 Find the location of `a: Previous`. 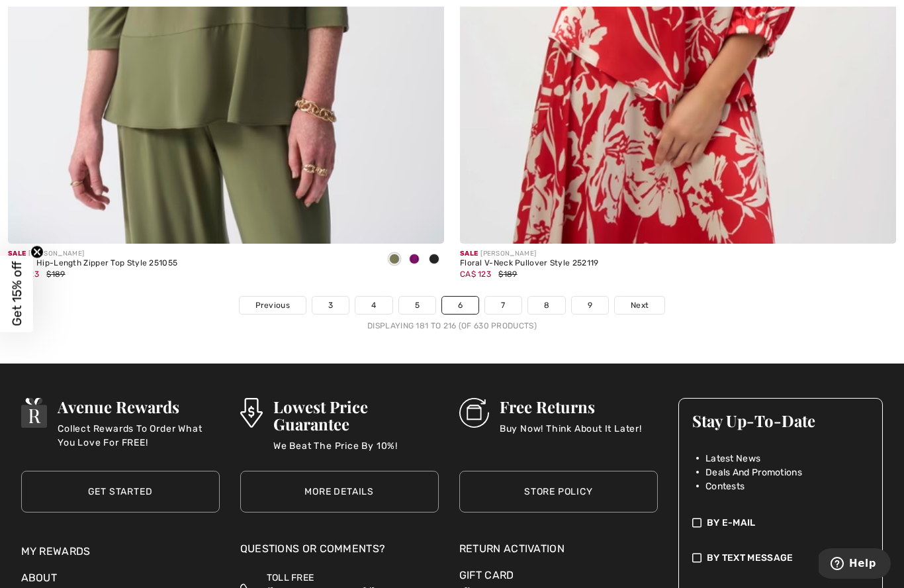

a: Previous is located at coordinates (272, 305).